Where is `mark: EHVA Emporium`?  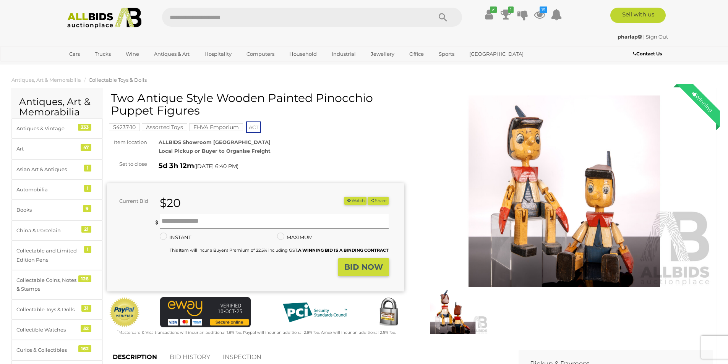 mark: EHVA Emporium is located at coordinates (216, 127).